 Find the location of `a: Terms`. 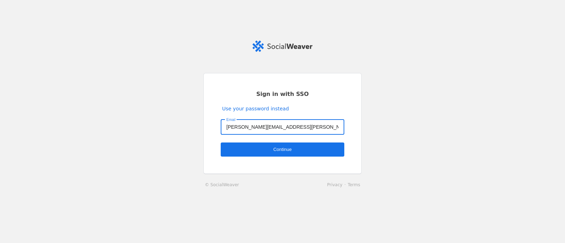

a: Terms is located at coordinates (354, 185).